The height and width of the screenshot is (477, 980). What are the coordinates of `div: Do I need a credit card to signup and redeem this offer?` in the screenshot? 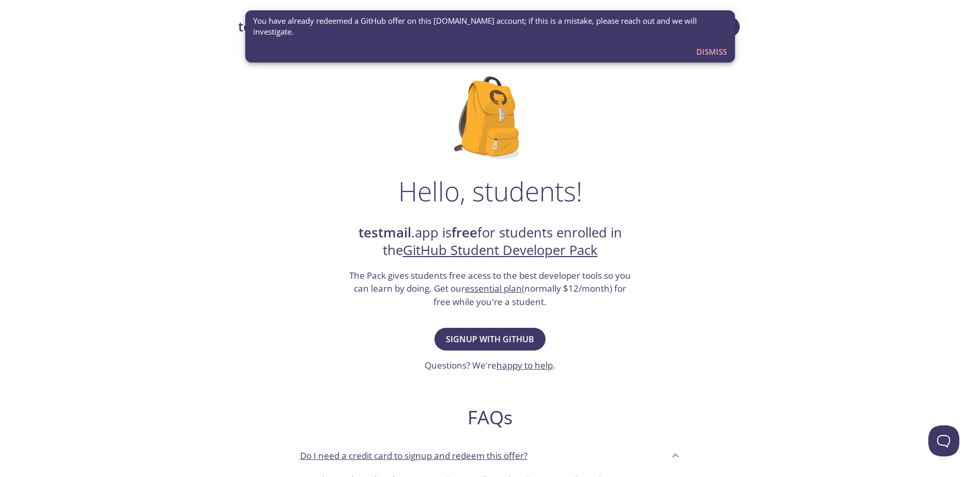 It's located at (490, 455).